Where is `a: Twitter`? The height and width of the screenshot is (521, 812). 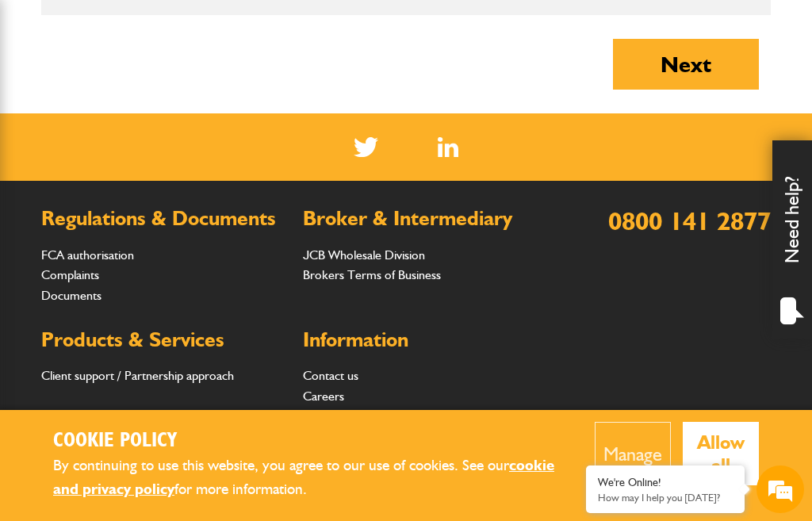
a: Twitter is located at coordinates (366, 147).